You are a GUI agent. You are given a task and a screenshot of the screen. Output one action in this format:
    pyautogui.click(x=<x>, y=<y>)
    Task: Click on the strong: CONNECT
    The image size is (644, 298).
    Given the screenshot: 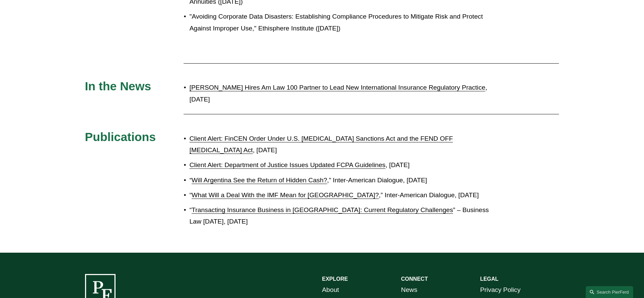 What is the action you would take?
    pyautogui.click(x=414, y=279)
    